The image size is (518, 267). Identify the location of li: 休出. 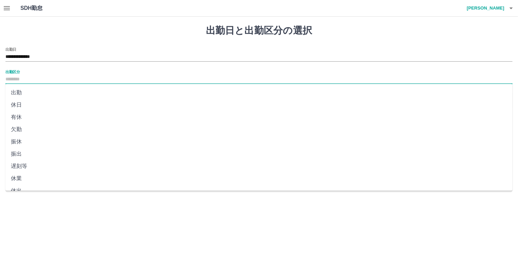
(259, 190).